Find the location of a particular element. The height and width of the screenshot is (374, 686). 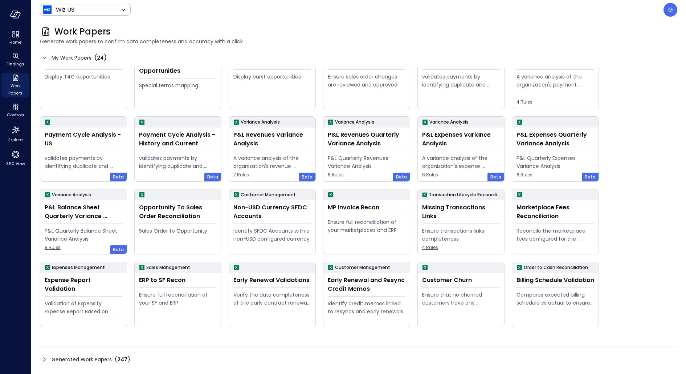

span: 6 Rules is located at coordinates (461, 175).